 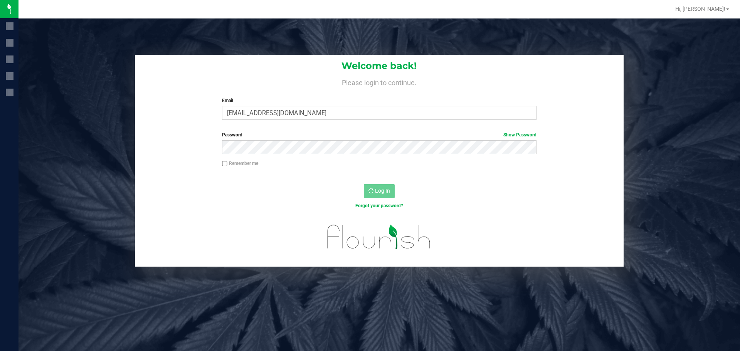 What do you see at coordinates (382, 191) in the screenshot?
I see `span: Log In` at bounding box center [382, 191].